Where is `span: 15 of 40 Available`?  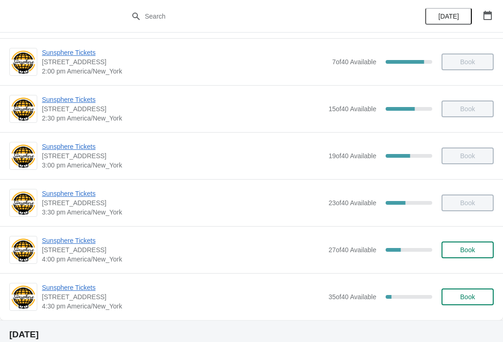
span: 15 of 40 Available is located at coordinates (352, 109).